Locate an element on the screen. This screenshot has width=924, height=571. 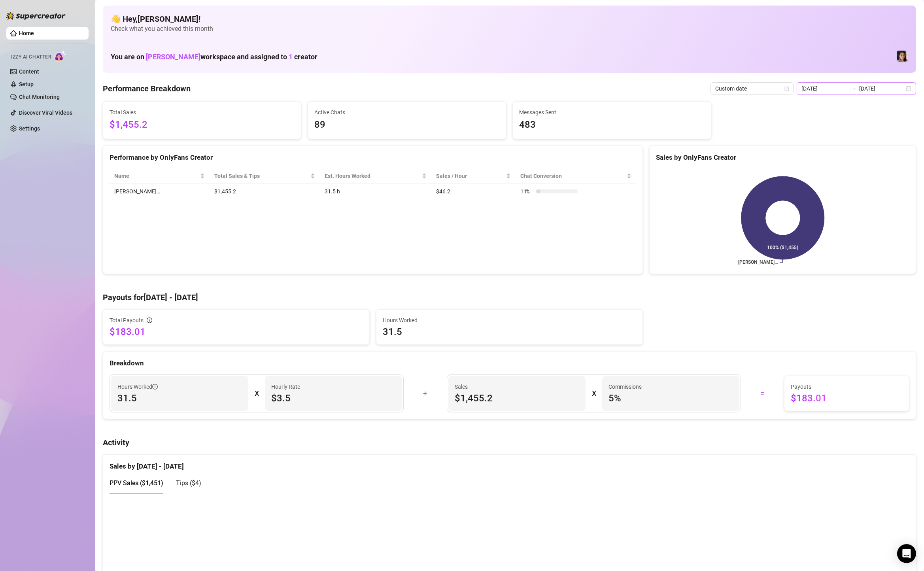
input: Start date is located at coordinates (824, 88).